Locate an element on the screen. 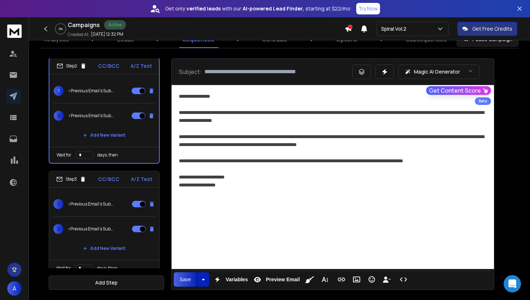  li: Step2CC/BCCA/Z Test1<Previous Email's Subject>2<Previous Email's Subject>Add New VariantWait ford... is located at coordinates (104, 110).